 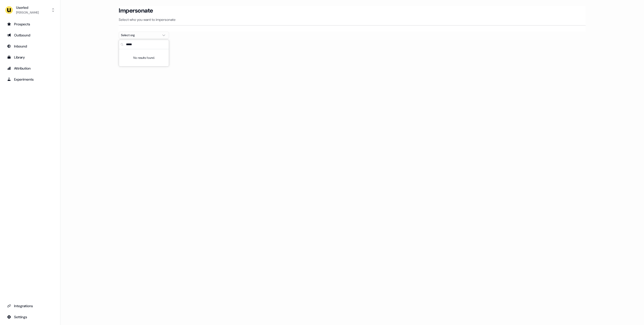 What do you see at coordinates (353, 19) in the screenshot?
I see `p: Select who you want to impersonate` at bounding box center [353, 19].